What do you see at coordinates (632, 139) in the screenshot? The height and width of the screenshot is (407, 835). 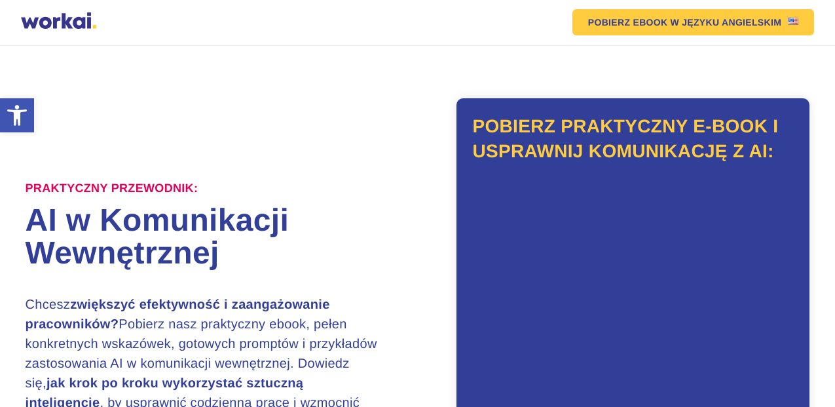 I see `h2: Pobierz praktyczny e-book i usprawnij komunikację z AI:` at bounding box center [632, 139].